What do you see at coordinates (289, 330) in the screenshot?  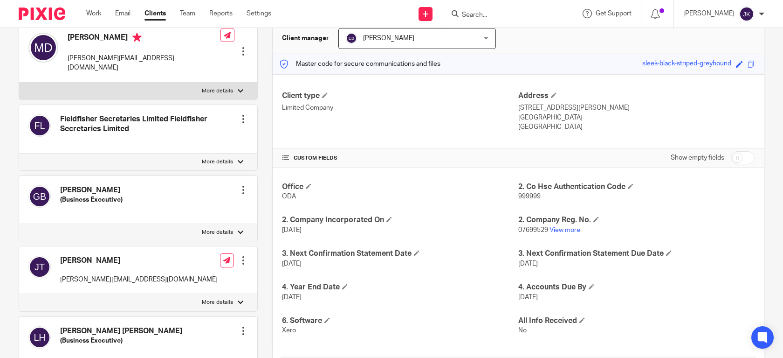 I see `span: Xero` at bounding box center [289, 330].